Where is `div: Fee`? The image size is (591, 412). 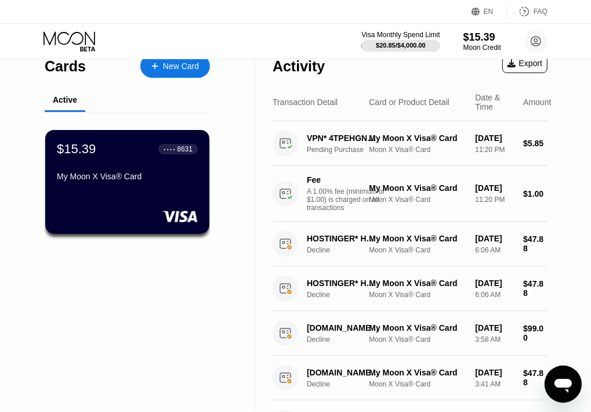
div: Fee is located at coordinates (348, 180).